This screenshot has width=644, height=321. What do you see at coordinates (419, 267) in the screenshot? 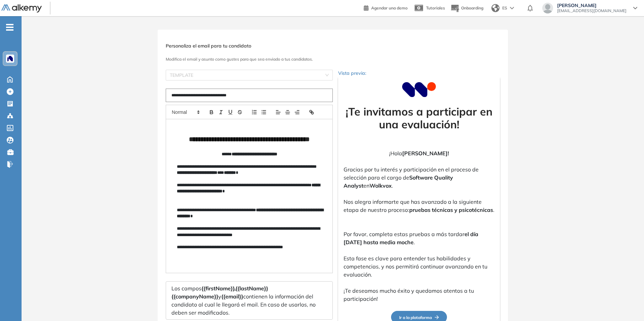
I see `p: Esta fase es clave para entender tus habilidades y competencias, y nos permitirá continuar avanza...` at bounding box center [419, 267].